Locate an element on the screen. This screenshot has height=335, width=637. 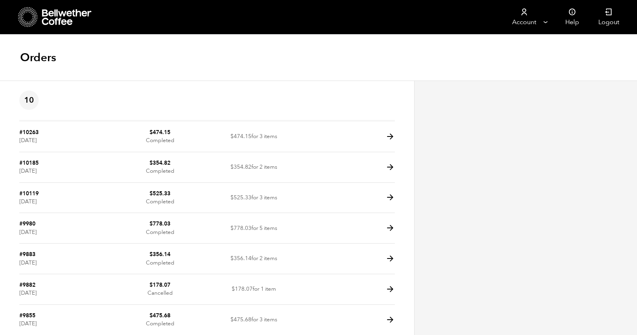
bdi: 356.14 is located at coordinates (160, 254).